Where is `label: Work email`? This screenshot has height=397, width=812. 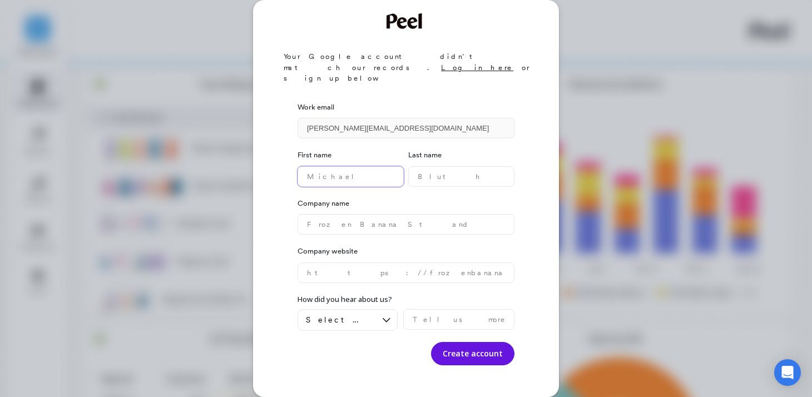 label: Work email is located at coordinates (406, 107).